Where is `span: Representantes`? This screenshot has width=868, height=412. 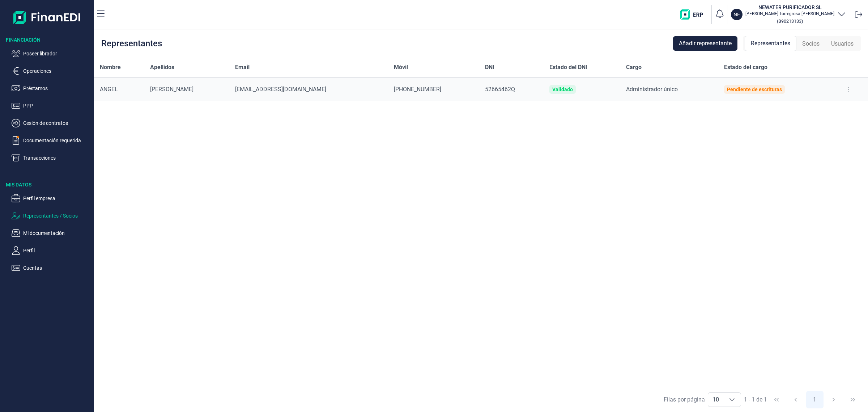 span: Representantes is located at coordinates (770, 44).